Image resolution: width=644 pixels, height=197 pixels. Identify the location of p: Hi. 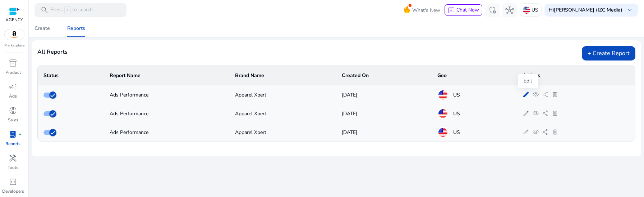
(586, 10).